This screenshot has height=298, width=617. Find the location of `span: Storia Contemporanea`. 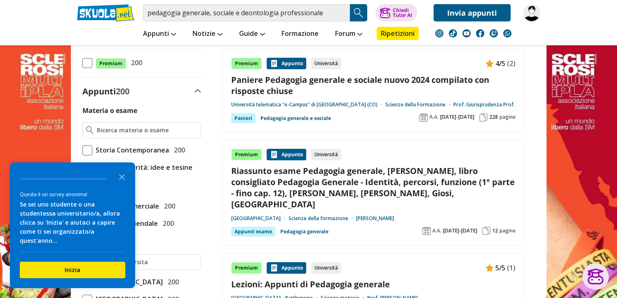

span: Storia Contemporanea is located at coordinates (131, 150).